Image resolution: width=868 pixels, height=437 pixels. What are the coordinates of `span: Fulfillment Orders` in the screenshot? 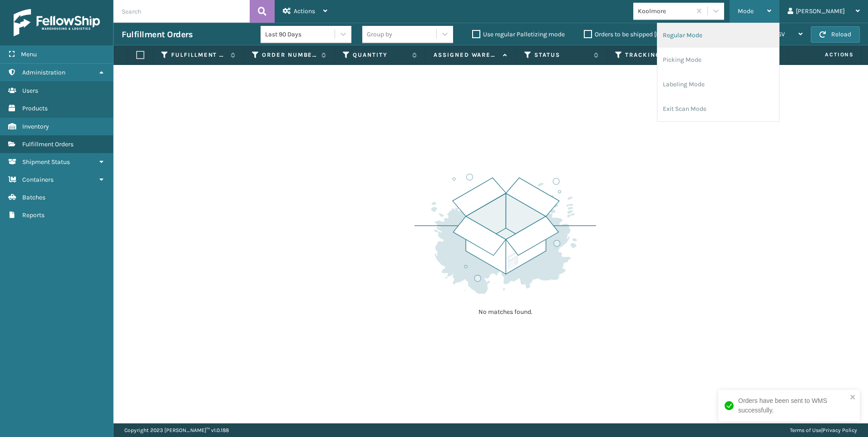 It's located at (47, 144).